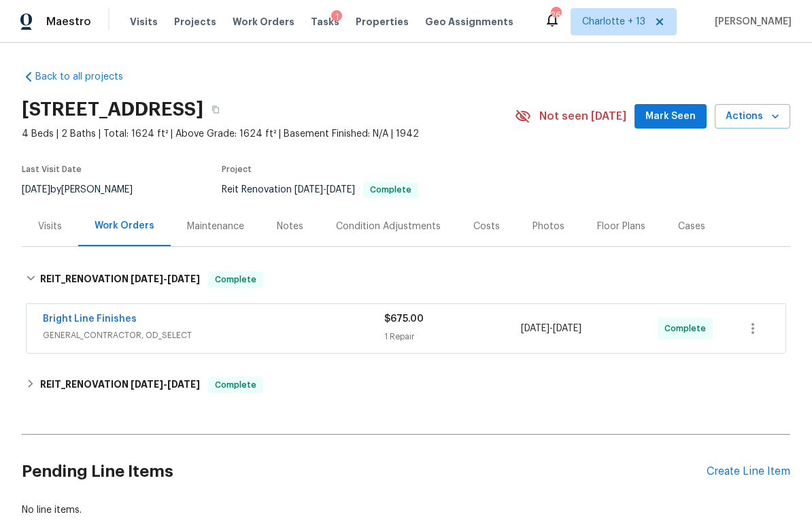  Describe the element at coordinates (124, 226) in the screenshot. I see `div: Work Orders` at that location.